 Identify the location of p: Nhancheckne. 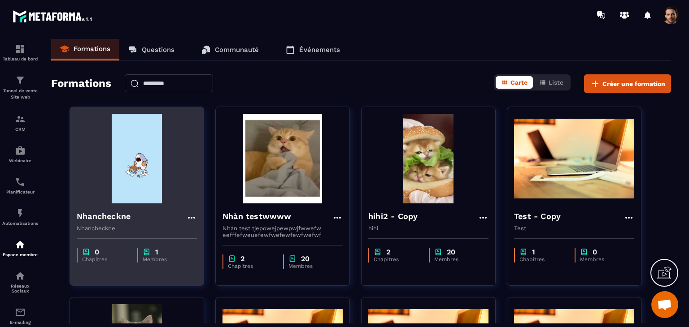
(137, 228).